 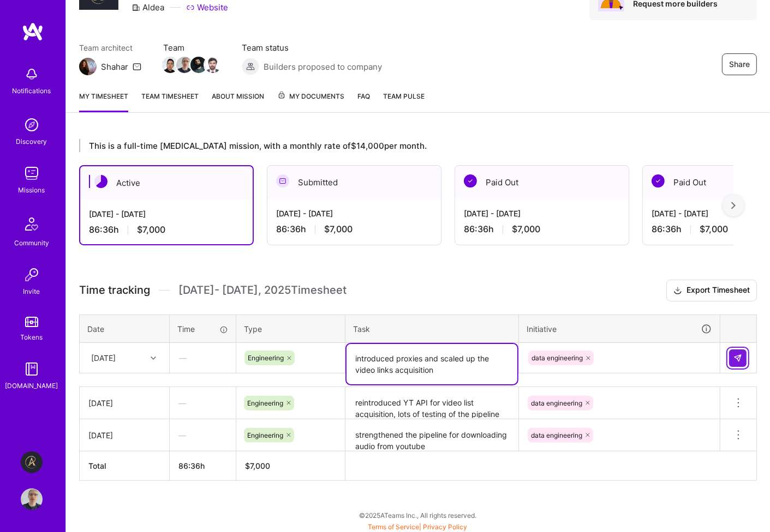 I want to click on span: Team Pulse, so click(x=404, y=96).